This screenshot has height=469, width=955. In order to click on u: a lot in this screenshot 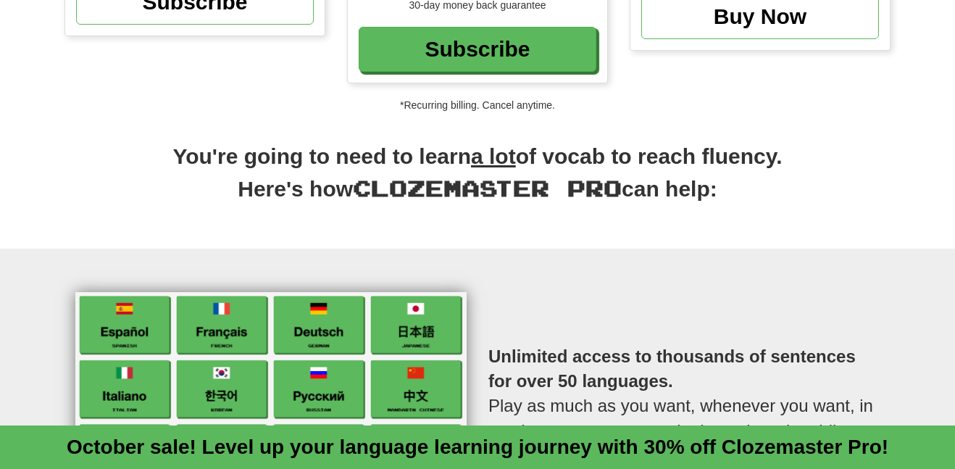, I will do `click(493, 156)`.